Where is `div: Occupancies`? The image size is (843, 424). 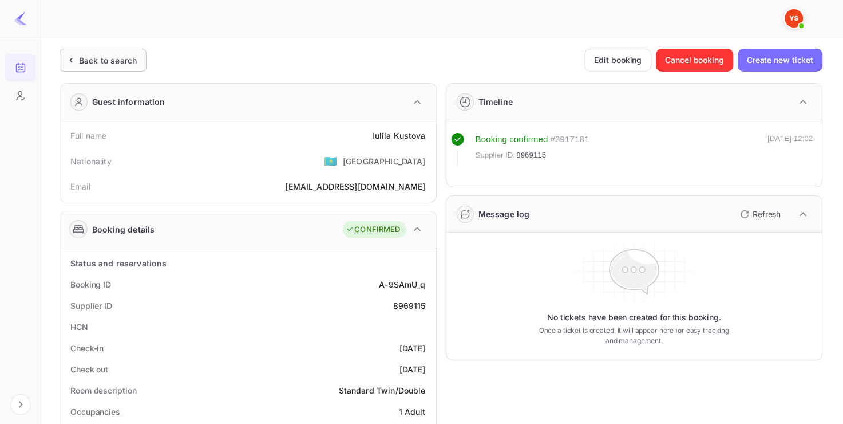 div: Occupancies is located at coordinates (95, 411).